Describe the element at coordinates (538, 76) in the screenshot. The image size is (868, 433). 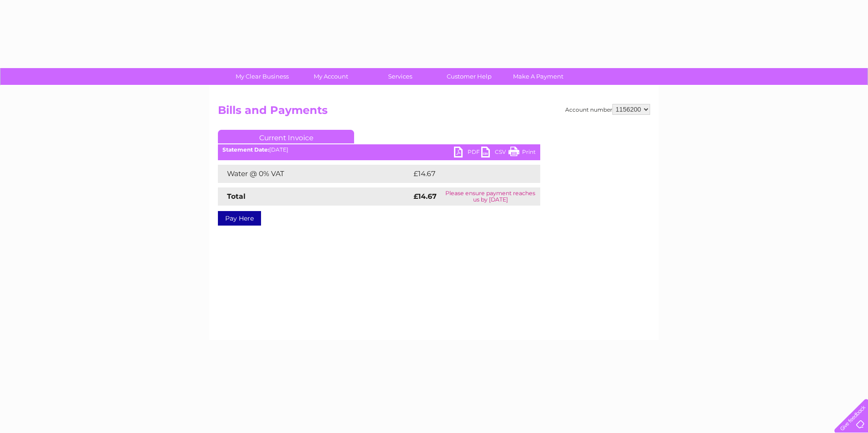
I see `a: Make A Payment` at that location.